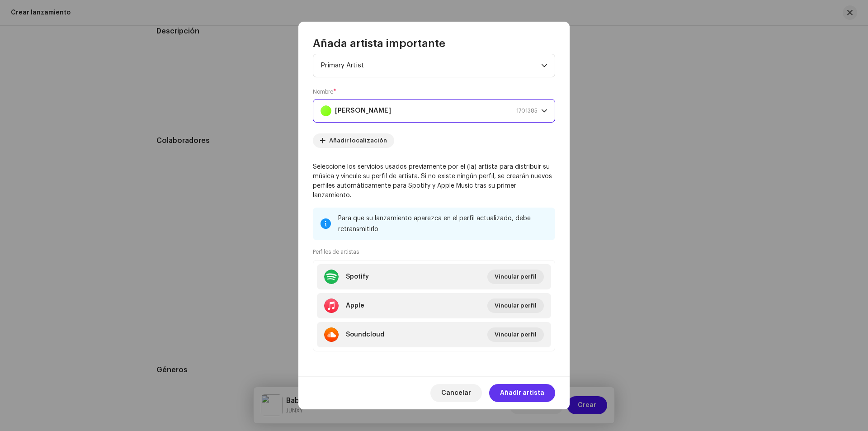 The width and height of the screenshot is (868, 431). What do you see at coordinates (431, 65) in the screenshot?
I see `span: Primary Artist` at bounding box center [431, 65].